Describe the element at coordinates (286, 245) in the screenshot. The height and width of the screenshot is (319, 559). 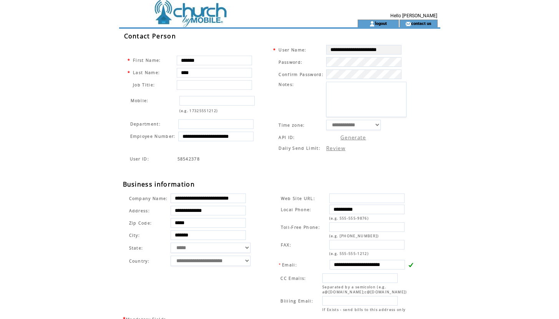
I see `span: FAX:` at that location.